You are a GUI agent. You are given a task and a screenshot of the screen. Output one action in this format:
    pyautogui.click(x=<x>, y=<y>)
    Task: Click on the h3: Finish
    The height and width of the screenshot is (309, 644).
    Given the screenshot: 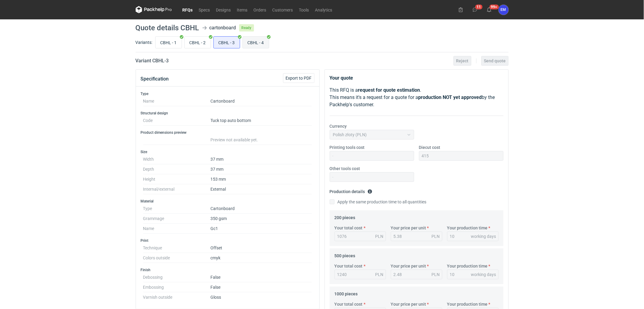 What is the action you would take?
    pyautogui.click(x=228, y=270)
    